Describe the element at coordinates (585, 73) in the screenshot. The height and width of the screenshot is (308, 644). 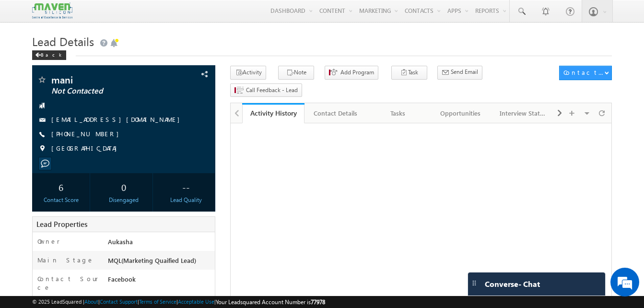
I see `button: Contact Actions` at that location.